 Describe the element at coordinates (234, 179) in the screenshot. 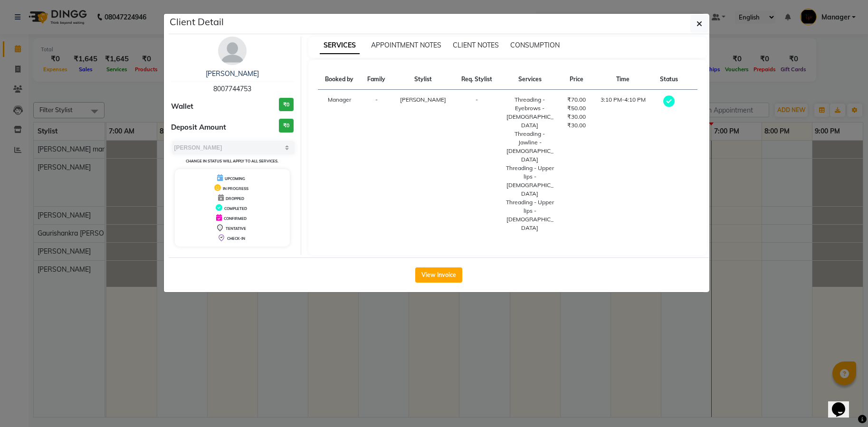

I see `span: UPCOMING` at that location.